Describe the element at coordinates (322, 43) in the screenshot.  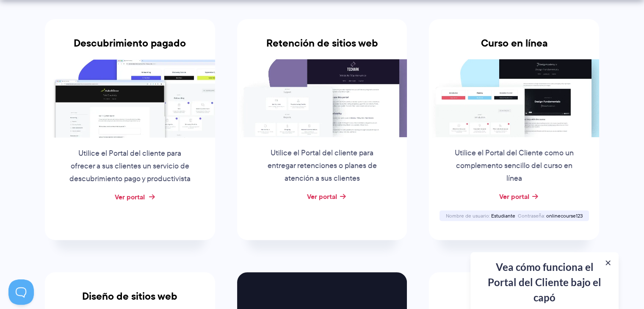
I see `font: Retención de sitios web` at that location.